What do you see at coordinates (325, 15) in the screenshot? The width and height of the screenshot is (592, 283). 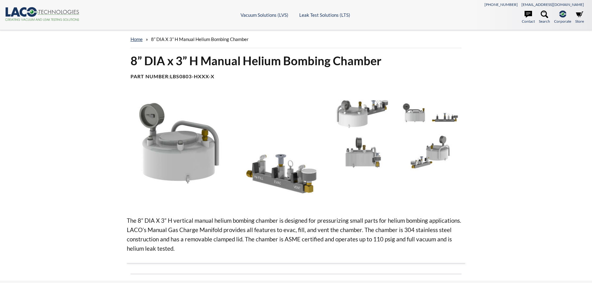 I see `a: Leak Test Solutions (LTS)` at bounding box center [325, 15].